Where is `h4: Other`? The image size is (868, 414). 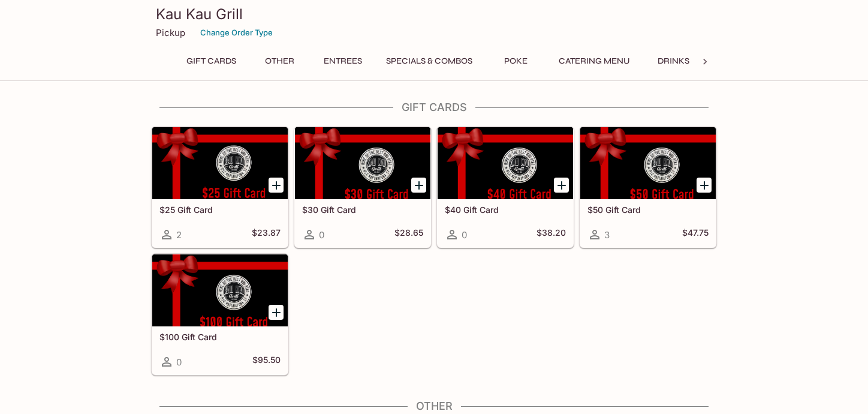
h4: Other is located at coordinates (434, 406).